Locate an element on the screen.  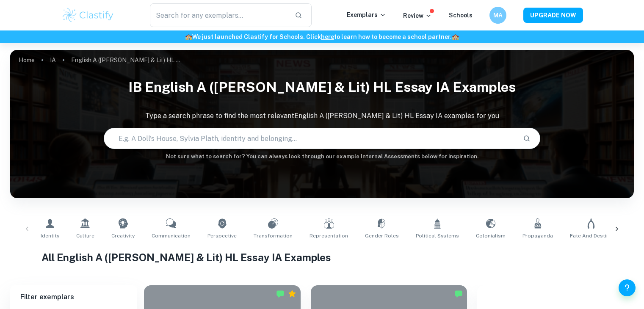
a: here is located at coordinates (327, 37).